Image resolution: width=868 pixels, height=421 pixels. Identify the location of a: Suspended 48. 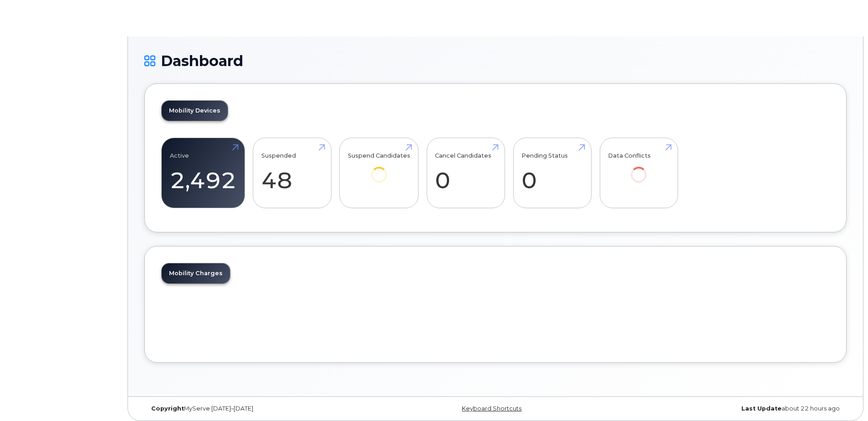
(292, 173).